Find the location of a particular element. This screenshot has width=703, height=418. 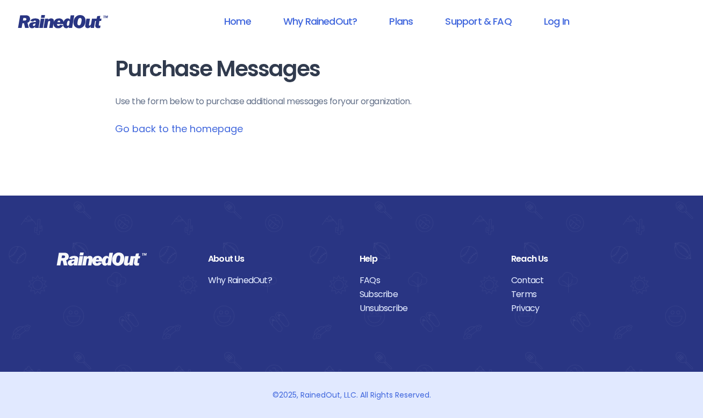

a: Log In is located at coordinates (556, 21).